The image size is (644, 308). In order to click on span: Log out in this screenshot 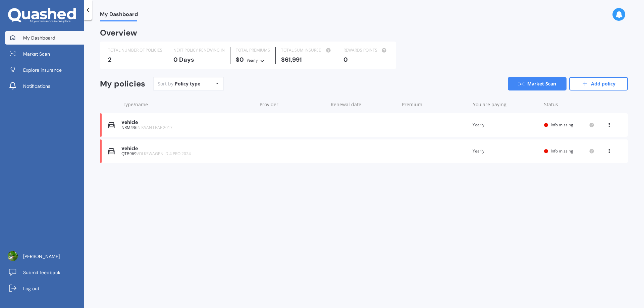, I will do `click(31, 289)`.